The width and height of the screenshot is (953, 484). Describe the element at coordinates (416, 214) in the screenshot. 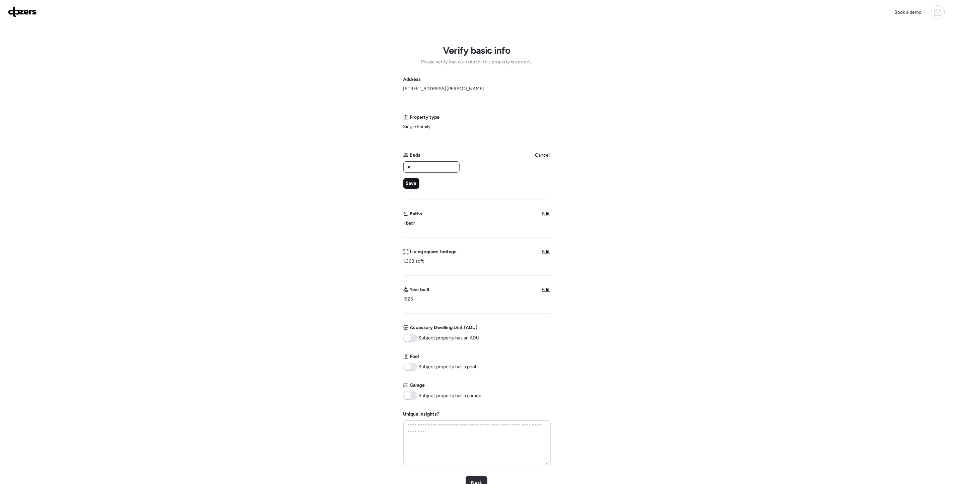

I see `span: Baths` at that location.